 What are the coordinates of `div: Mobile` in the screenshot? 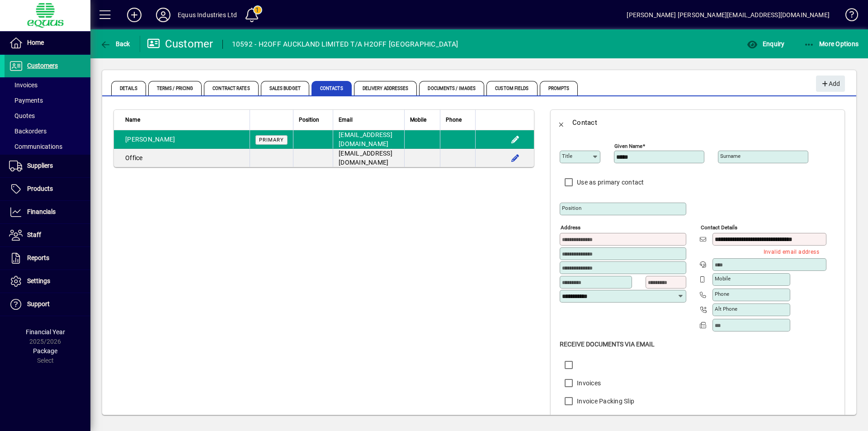 It's located at (422, 120).